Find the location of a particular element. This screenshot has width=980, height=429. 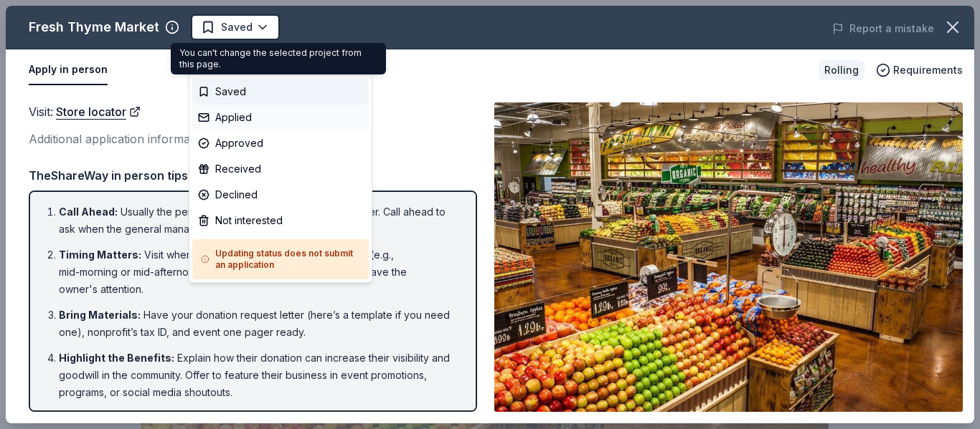

div: Declined is located at coordinates (281, 195).